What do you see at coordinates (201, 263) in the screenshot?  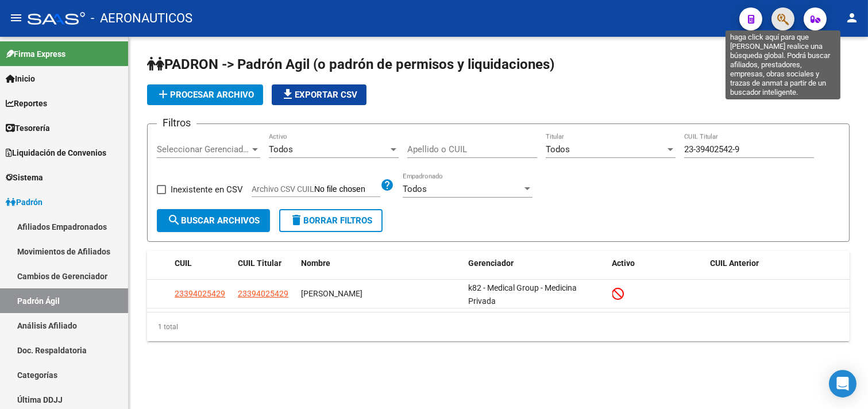 I see `datatable-header-cell: CUIL` at bounding box center [201, 263].